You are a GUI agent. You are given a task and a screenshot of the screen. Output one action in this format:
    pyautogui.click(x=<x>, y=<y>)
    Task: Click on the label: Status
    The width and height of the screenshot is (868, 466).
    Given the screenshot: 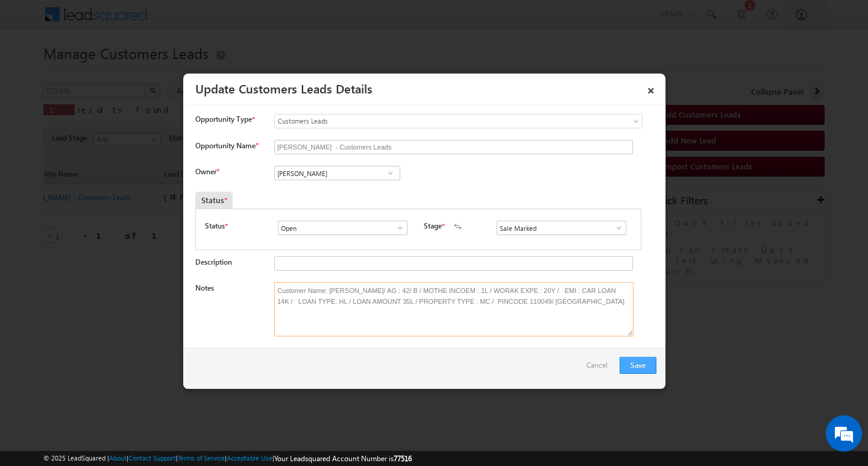 What is the action you would take?
    pyautogui.click(x=215, y=226)
    